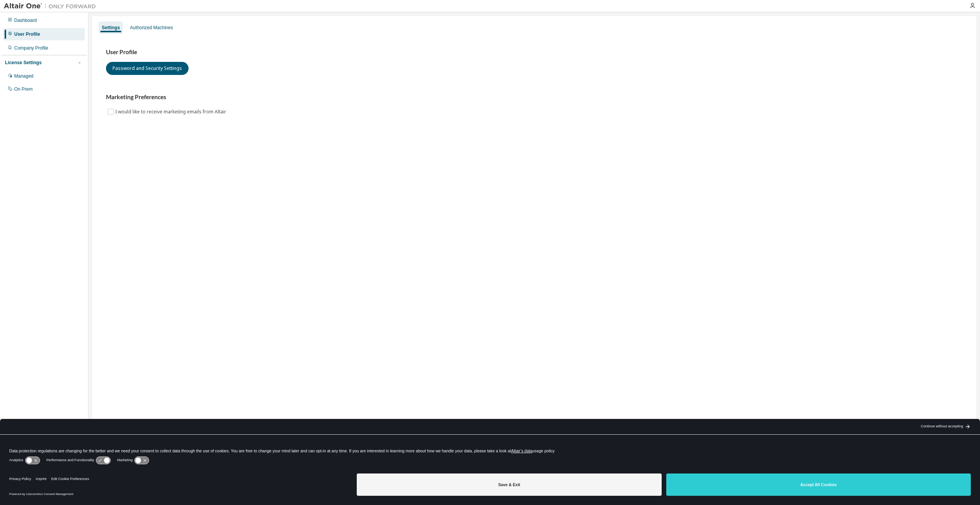  Describe the element at coordinates (171, 112) in the screenshot. I see `label: I would like to receive marketing emails from Altair` at that location.